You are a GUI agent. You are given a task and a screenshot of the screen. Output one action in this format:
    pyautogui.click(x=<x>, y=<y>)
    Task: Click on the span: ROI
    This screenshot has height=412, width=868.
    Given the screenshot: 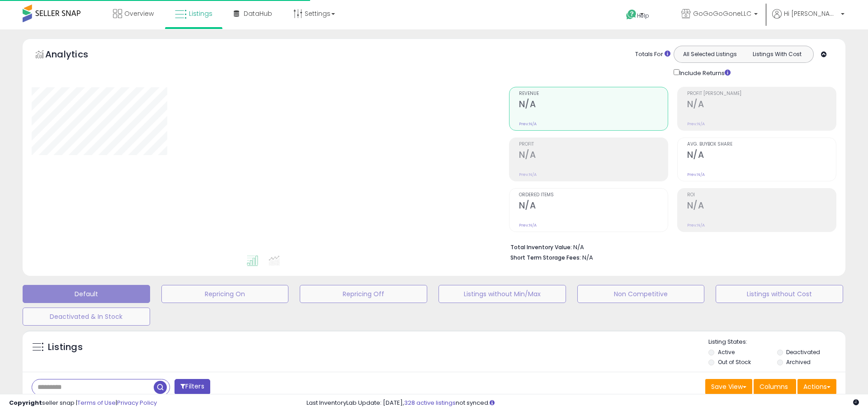 What is the action you would take?
    pyautogui.click(x=761, y=195)
    